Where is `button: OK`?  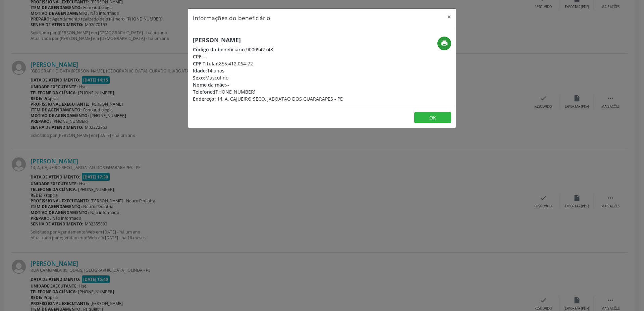 button: OK is located at coordinates (433, 118).